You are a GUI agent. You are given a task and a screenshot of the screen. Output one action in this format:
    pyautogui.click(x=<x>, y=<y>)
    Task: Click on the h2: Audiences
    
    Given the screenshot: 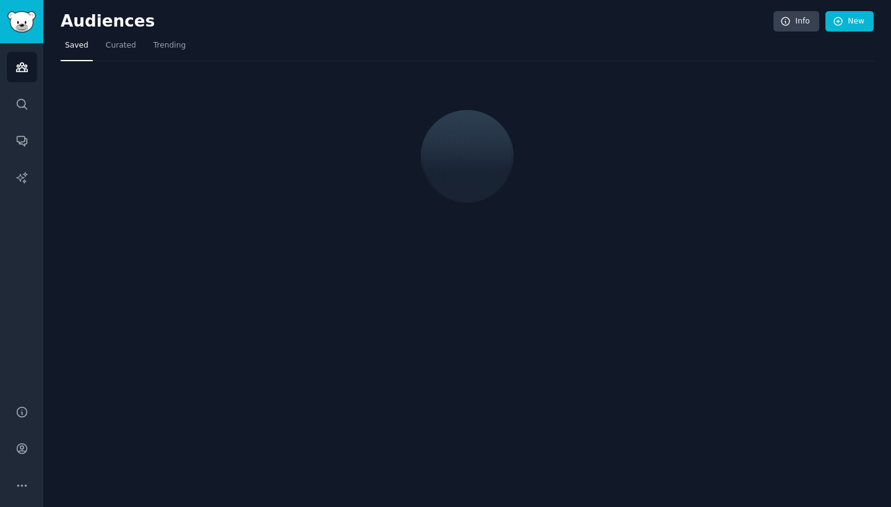 What is the action you would take?
    pyautogui.click(x=417, y=22)
    